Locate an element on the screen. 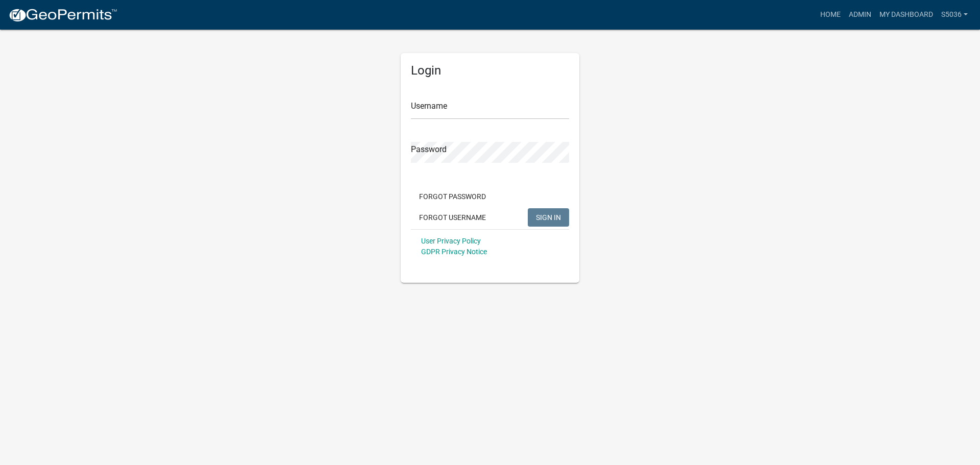 This screenshot has width=980, height=465. button: Forgot Password is located at coordinates (453, 196).